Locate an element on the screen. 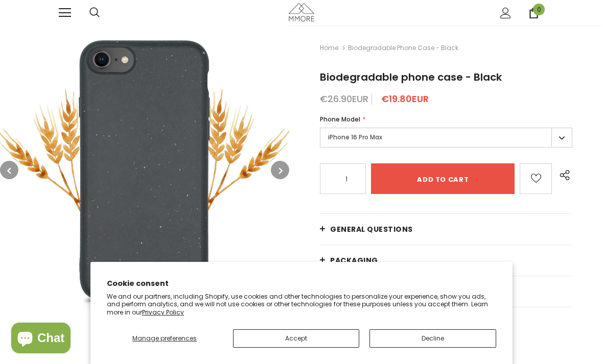  span: Manage preferences is located at coordinates (165, 338).